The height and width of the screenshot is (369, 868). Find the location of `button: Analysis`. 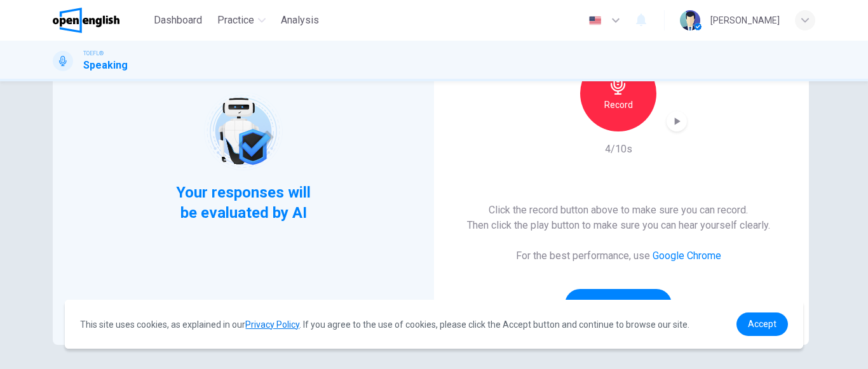

button: Analysis is located at coordinates (300, 21).